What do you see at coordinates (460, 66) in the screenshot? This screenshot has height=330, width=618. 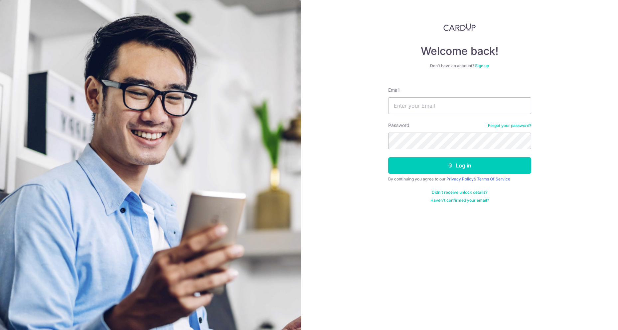 I see `div: Don’t have an account?` at bounding box center [460, 66].